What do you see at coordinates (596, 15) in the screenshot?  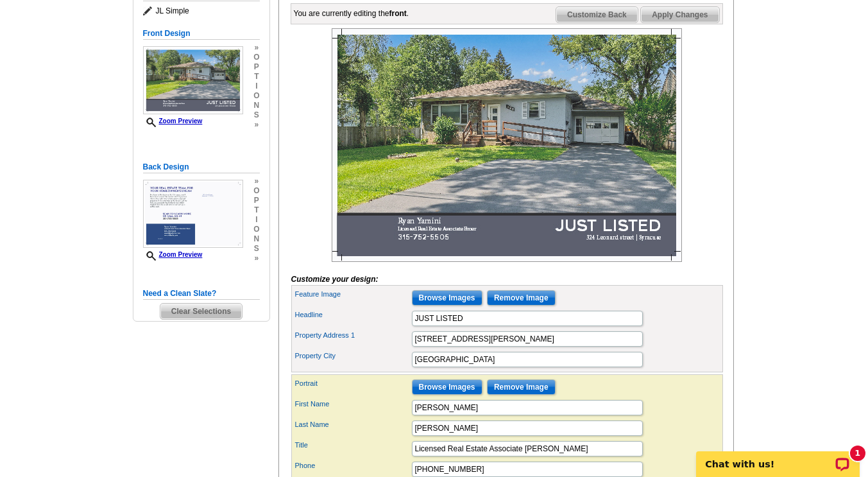 I see `span: Customize Back` at bounding box center [596, 15].